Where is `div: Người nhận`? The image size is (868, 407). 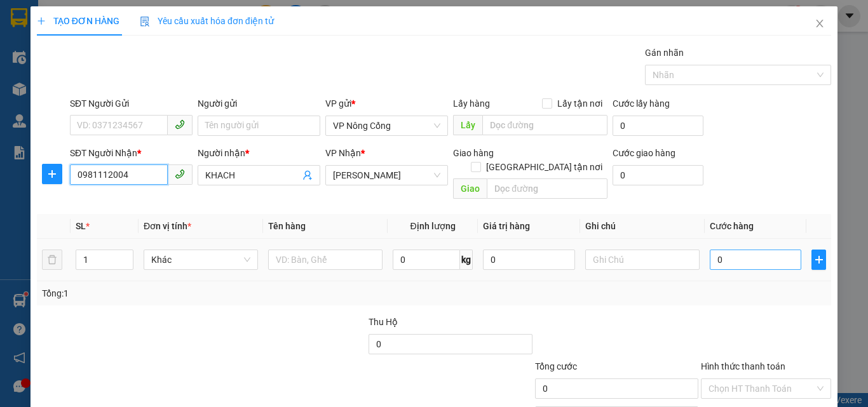
div: Người nhận is located at coordinates (259, 153).